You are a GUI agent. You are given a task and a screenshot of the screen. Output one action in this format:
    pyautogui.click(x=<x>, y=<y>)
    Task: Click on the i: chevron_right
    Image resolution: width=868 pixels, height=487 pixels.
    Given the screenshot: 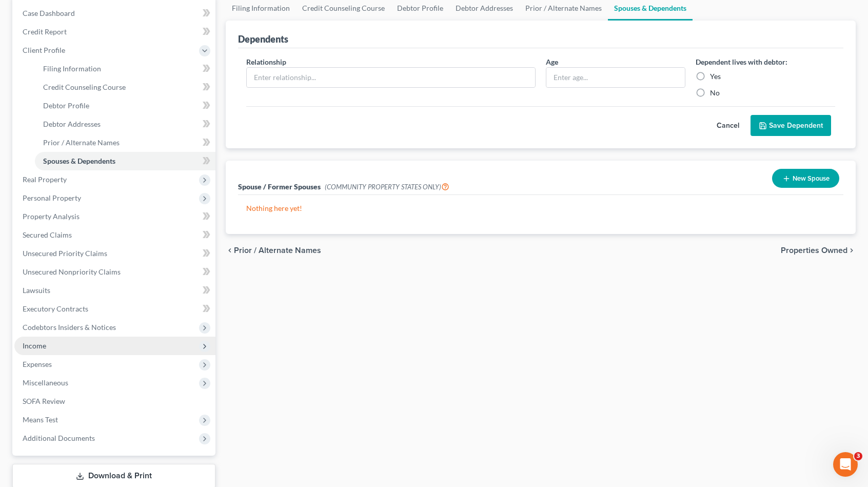 What is the action you would take?
    pyautogui.click(x=851, y=250)
    